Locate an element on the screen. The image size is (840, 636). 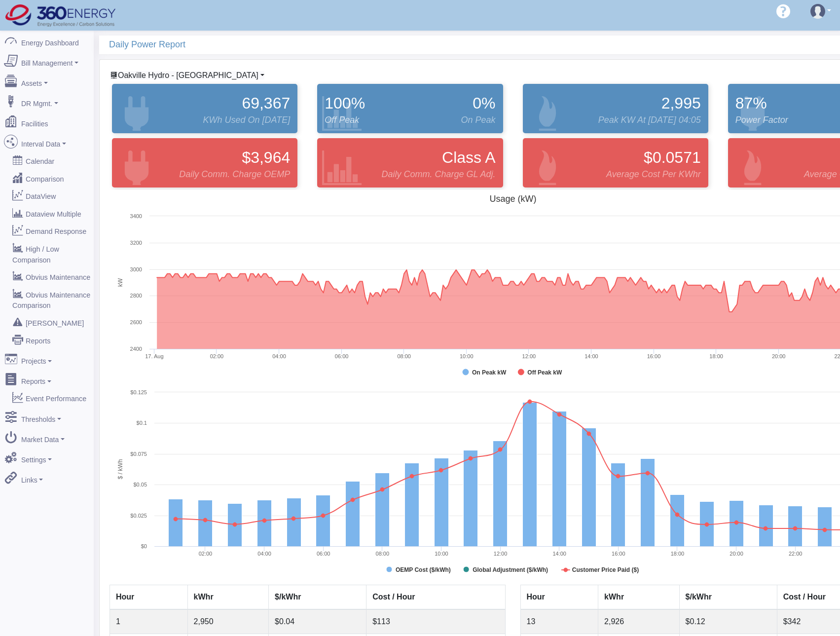
tspan: $ / kWh is located at coordinates (120, 469).